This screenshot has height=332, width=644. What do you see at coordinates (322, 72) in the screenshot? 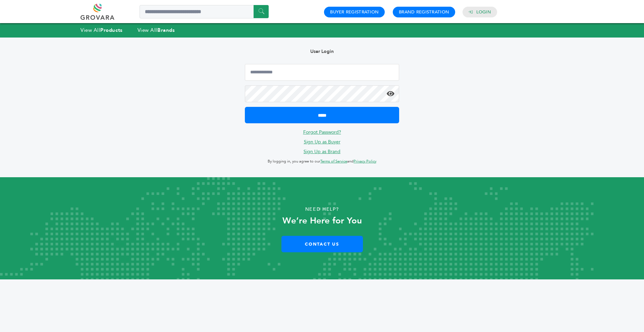
I see `input: Email Address` at bounding box center [322, 72].